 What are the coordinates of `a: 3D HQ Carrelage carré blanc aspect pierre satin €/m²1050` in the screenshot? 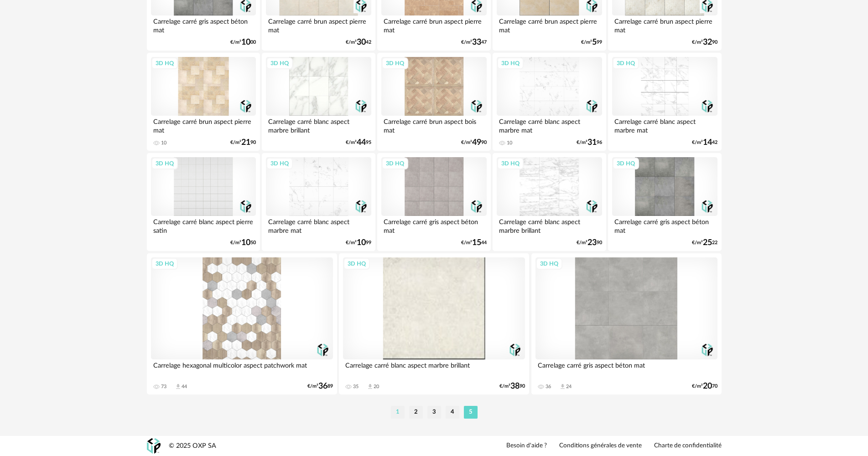 It's located at (204, 202).